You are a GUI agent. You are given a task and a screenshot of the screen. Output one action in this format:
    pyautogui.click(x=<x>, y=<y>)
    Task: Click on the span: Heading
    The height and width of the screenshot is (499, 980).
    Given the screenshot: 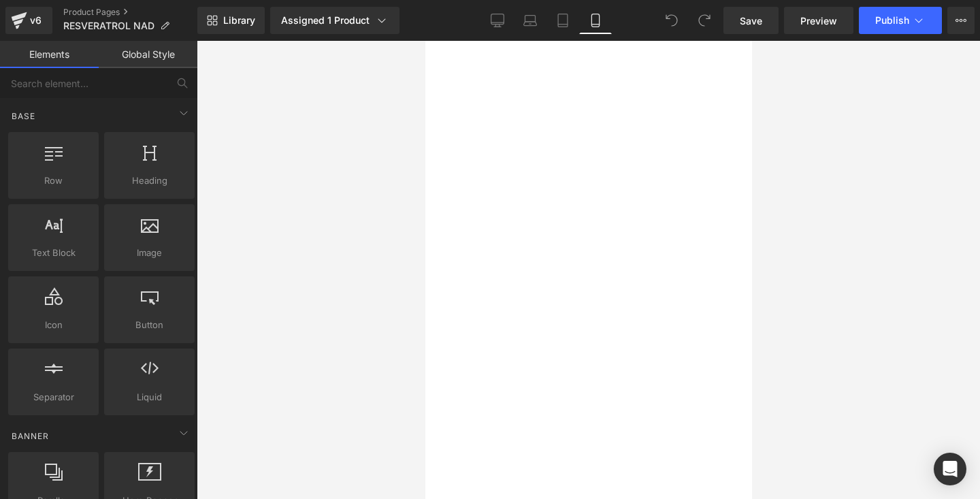 What is the action you would take?
    pyautogui.click(x=149, y=181)
    